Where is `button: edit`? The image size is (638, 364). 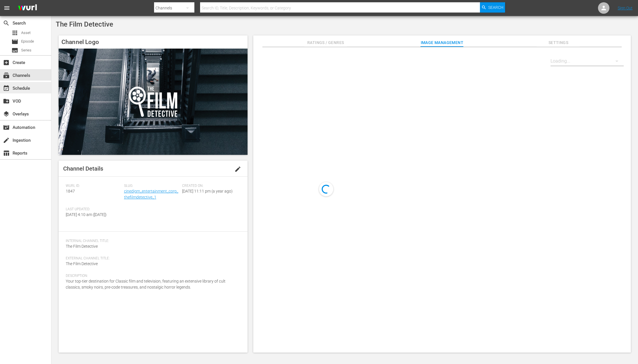 button: edit is located at coordinates (238, 169).